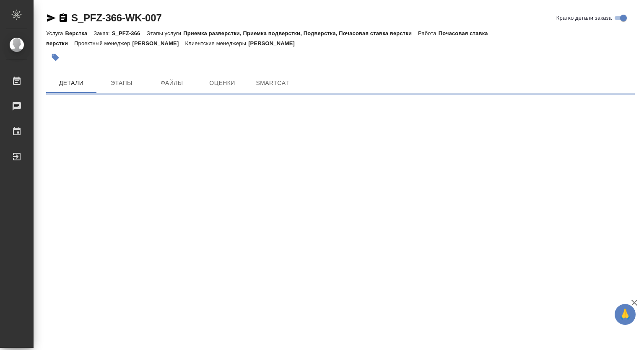 This screenshot has height=350, width=644. I want to click on button: Добавить тэг, so click(55, 58).